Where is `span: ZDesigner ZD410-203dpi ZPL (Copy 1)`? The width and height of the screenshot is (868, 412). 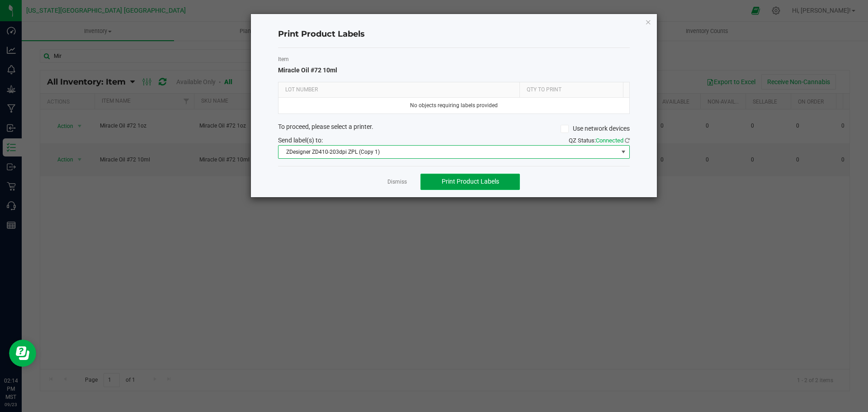
span: ZDesigner ZD410-203dpi ZPL (Copy 1) is located at coordinates (448, 152).